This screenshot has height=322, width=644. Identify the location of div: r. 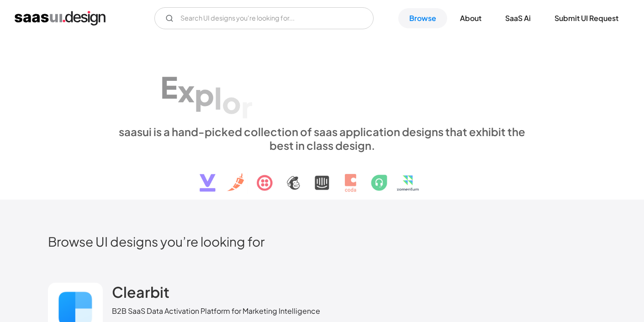
(247, 106).